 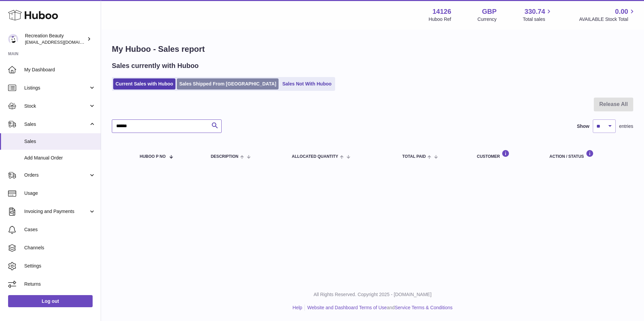 What do you see at coordinates (588, 154) in the screenshot?
I see `div: Action / Status` at bounding box center [588, 154].